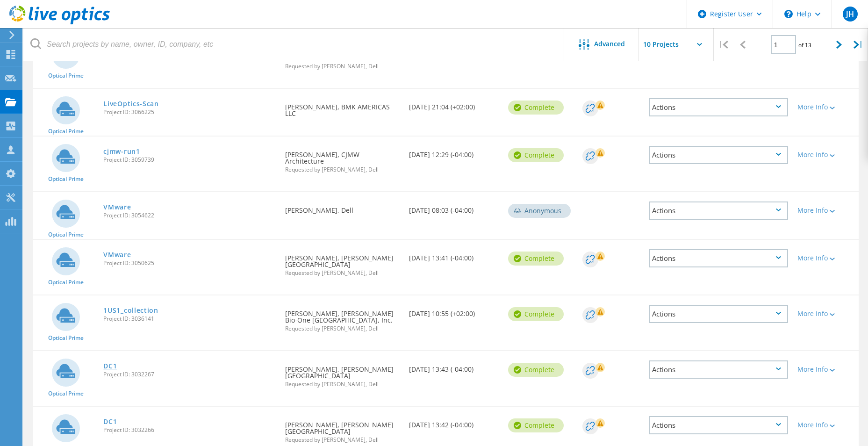  What do you see at coordinates (189, 215) in the screenshot?
I see `span: Project ID: 3054622` at bounding box center [189, 215].